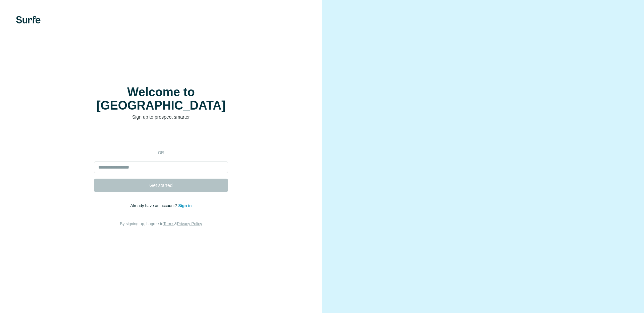  Describe the element at coordinates (161, 224) in the screenshot. I see `span: By signing up, I agree to &` at that location.